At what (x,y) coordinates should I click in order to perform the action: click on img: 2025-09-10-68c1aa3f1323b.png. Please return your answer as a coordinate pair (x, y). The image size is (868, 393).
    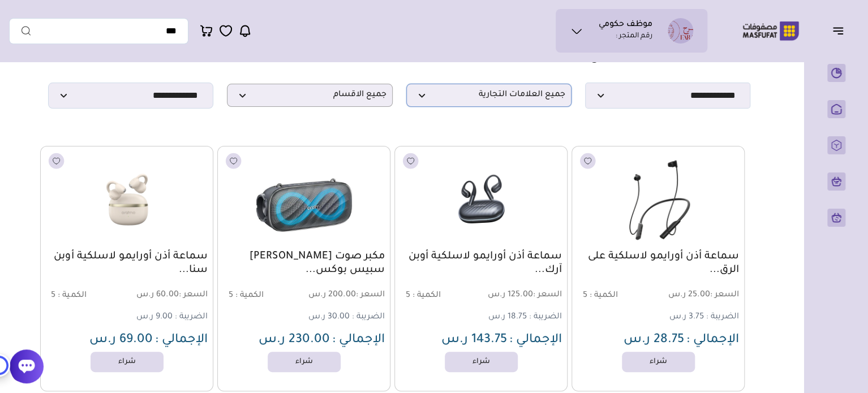
    Looking at the image, I should click on (304, 200).